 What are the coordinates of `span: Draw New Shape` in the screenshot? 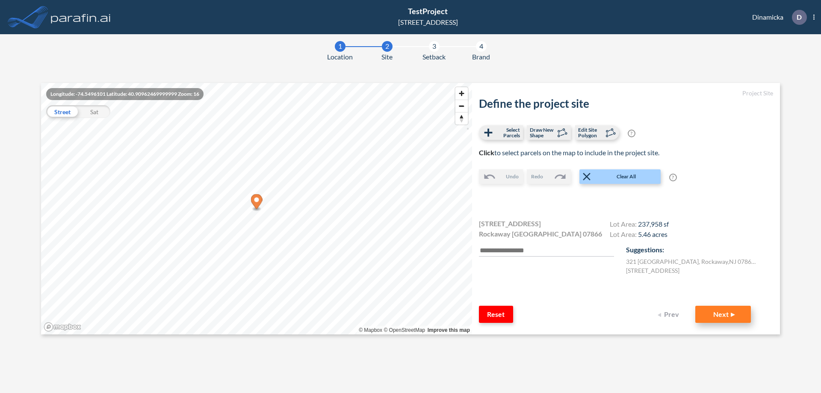 It's located at (542, 133).